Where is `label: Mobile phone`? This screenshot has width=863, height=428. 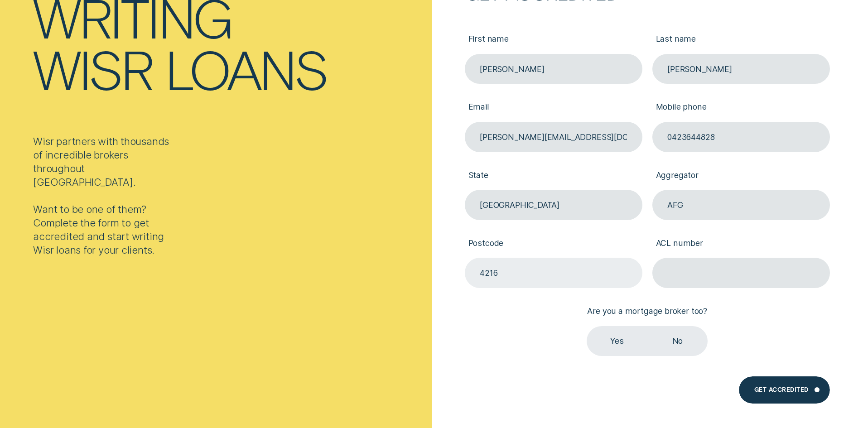 label: Mobile phone is located at coordinates (741, 108).